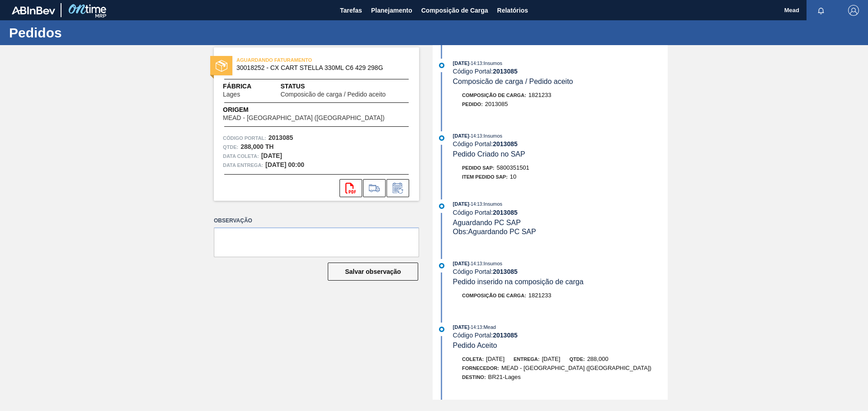  I want to click on span: Destino:, so click(473, 377).